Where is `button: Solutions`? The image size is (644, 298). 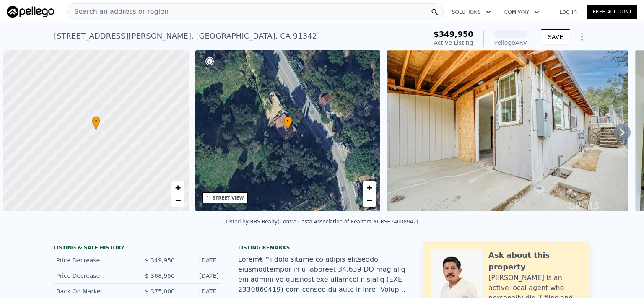
button: Solutions is located at coordinates (472, 12).